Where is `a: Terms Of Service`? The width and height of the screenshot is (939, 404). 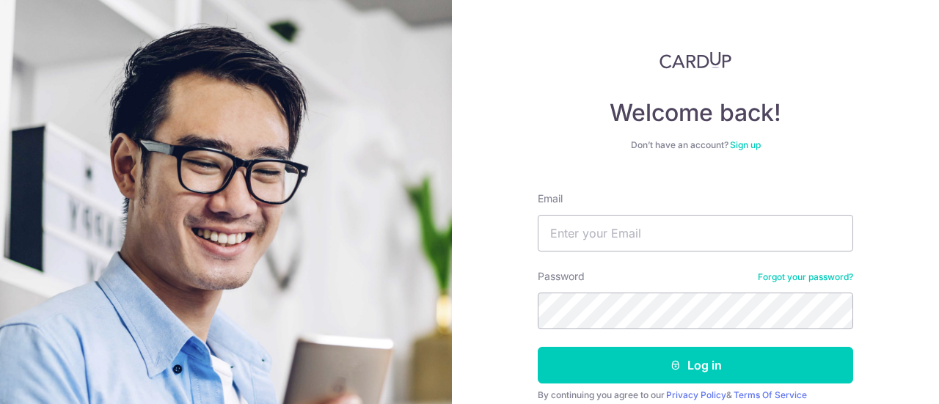 a: Terms Of Service is located at coordinates (771, 395).